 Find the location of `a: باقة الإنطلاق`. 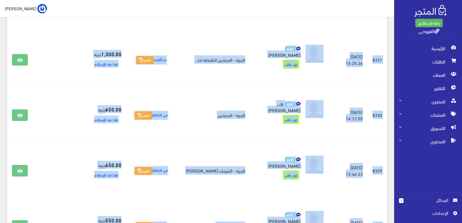

a: باقة الإنطلاق is located at coordinates (429, 23).